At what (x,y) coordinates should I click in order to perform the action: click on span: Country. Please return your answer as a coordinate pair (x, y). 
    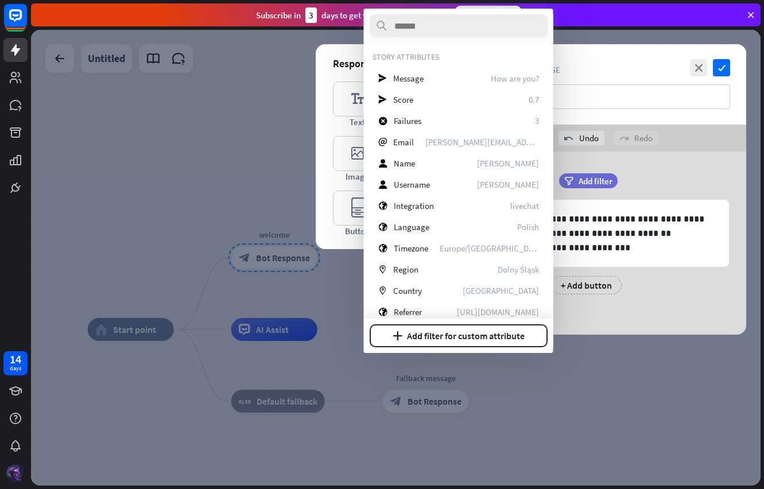
    Looking at the image, I should click on (408, 291).